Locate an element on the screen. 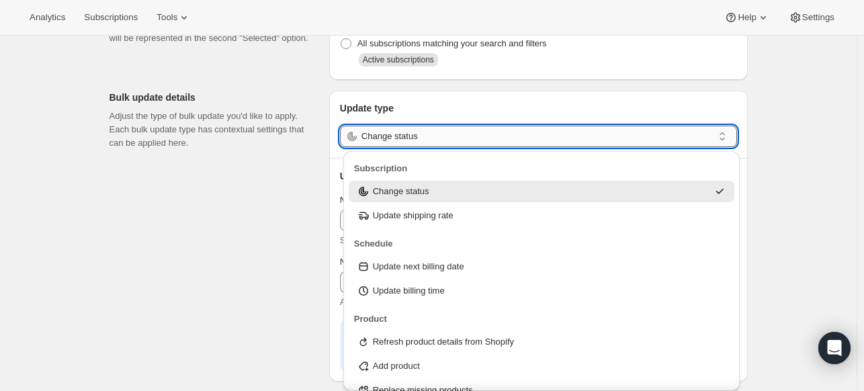 The image size is (864, 391). p: Refresh product details from Shopify is located at coordinates (443, 342).